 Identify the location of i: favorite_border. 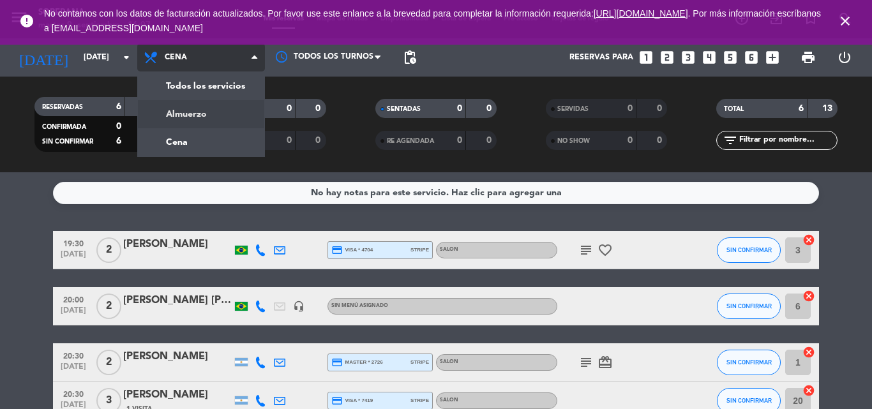
(605, 250).